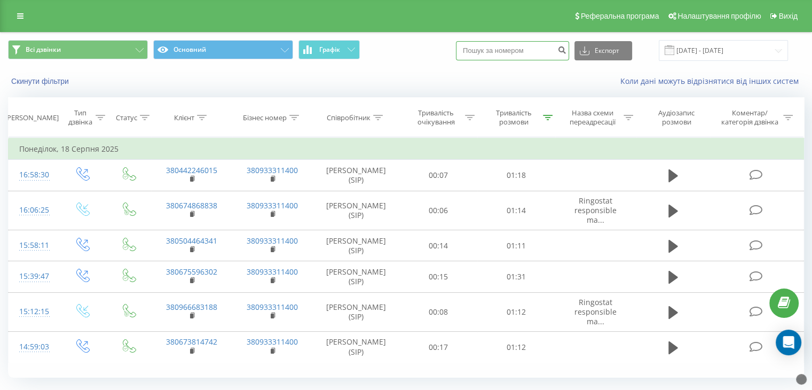  I want to click on td: 00:06, so click(438, 210).